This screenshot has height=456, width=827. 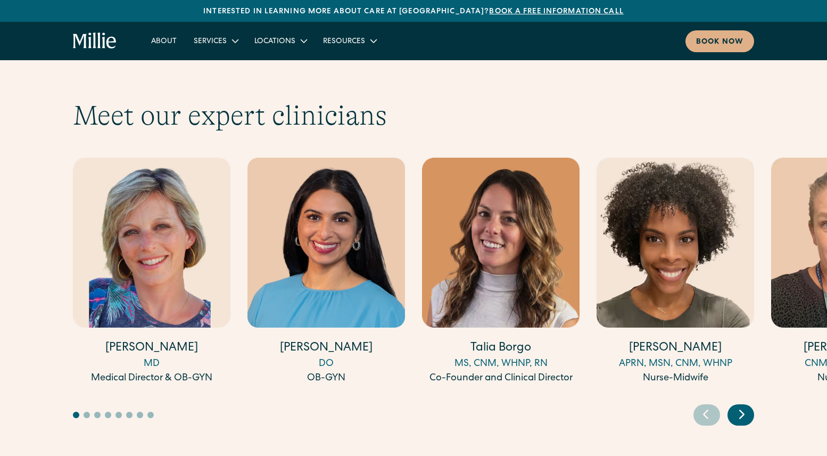 What do you see at coordinates (741, 415) in the screenshot?
I see `div: Next slide` at bounding box center [741, 415].